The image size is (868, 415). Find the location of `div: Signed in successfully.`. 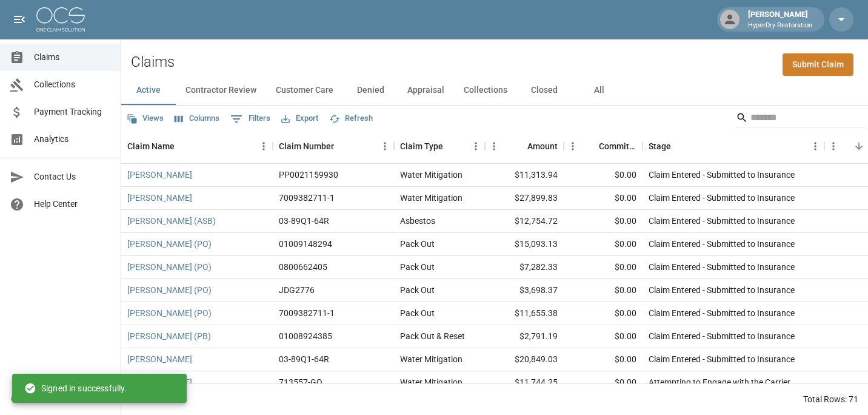

div: Signed in successfully. is located at coordinates (75, 388).